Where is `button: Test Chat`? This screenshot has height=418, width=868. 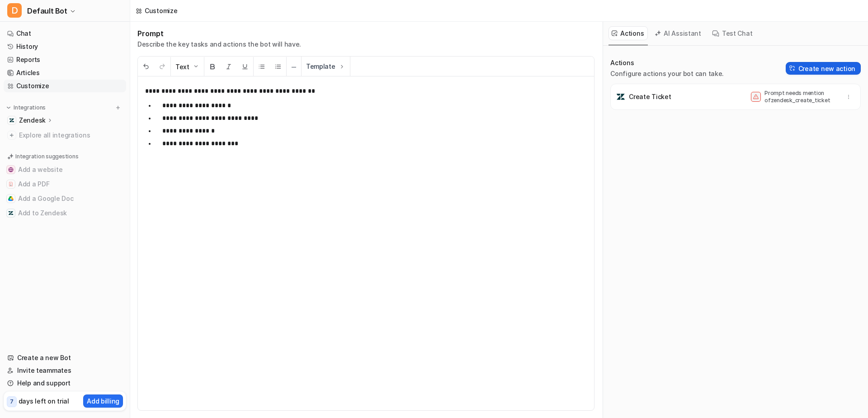
button: Test Chat is located at coordinates (733, 33).